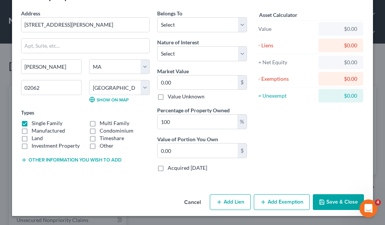 Image resolution: width=385 pixels, height=225 pixels. What do you see at coordinates (109, 100) in the screenshot?
I see `a: Show on Map` at bounding box center [109, 100].